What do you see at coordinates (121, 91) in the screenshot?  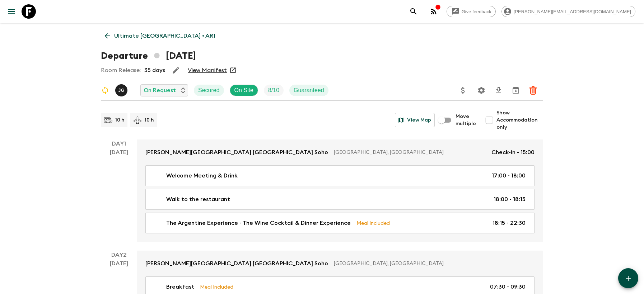 I see `p: J G` at bounding box center [121, 91].